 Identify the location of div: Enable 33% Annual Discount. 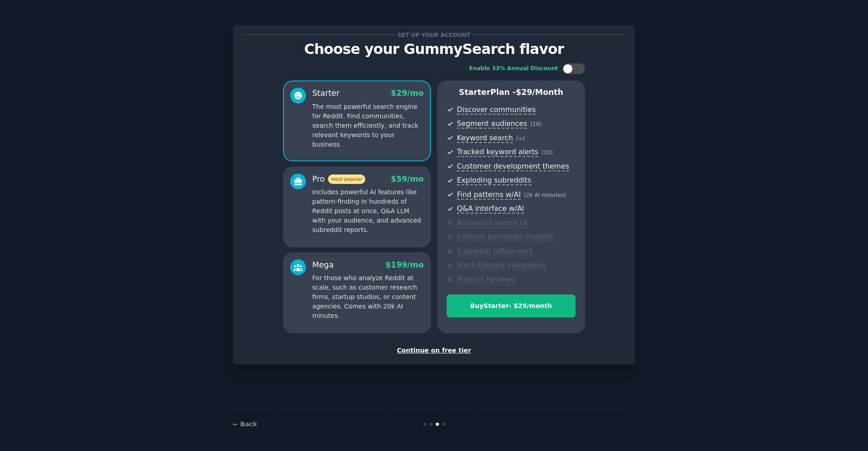
(514, 69).